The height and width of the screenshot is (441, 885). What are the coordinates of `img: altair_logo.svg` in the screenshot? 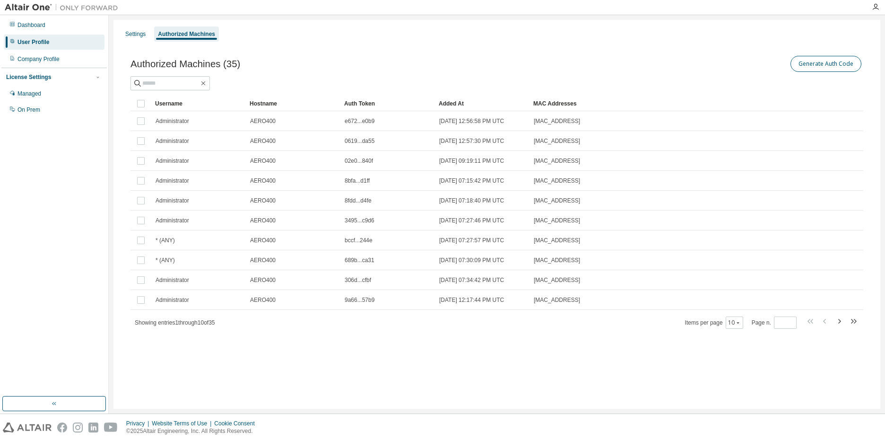 It's located at (27, 427).